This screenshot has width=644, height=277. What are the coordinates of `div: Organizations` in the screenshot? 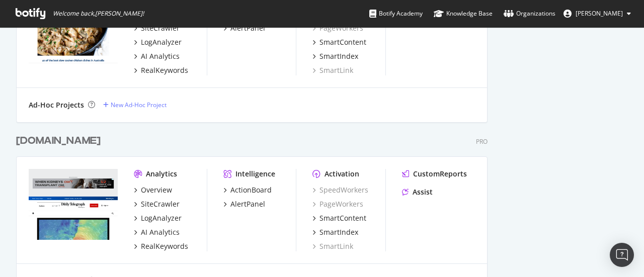 It's located at (529, 14).